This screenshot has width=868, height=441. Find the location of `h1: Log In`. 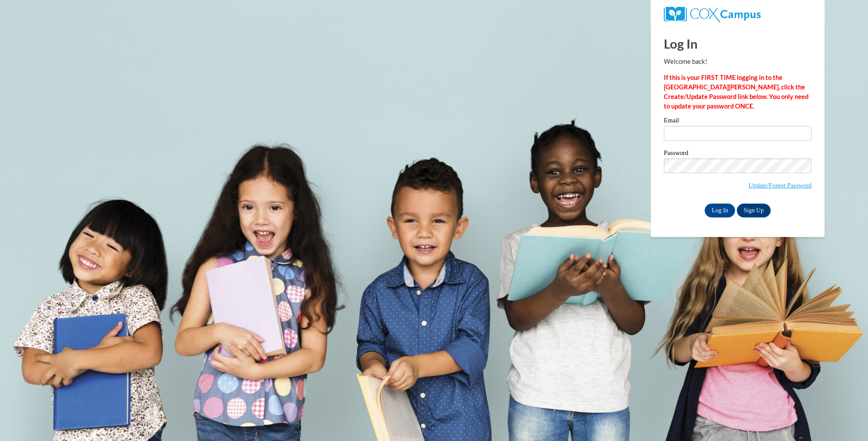

h1: Log In is located at coordinates (738, 43).